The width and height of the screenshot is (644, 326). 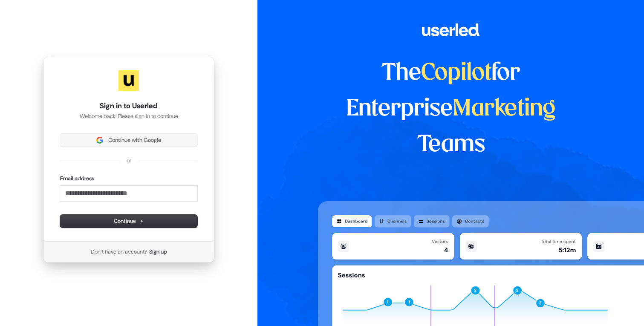 What do you see at coordinates (129, 221) in the screenshot?
I see `span: Continue` at bounding box center [129, 221].